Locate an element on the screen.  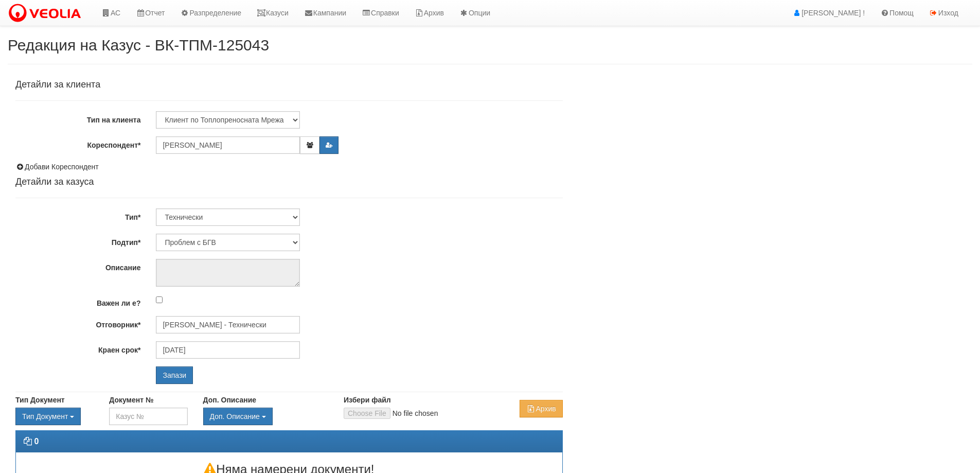
input: Казус № is located at coordinates (148, 417).